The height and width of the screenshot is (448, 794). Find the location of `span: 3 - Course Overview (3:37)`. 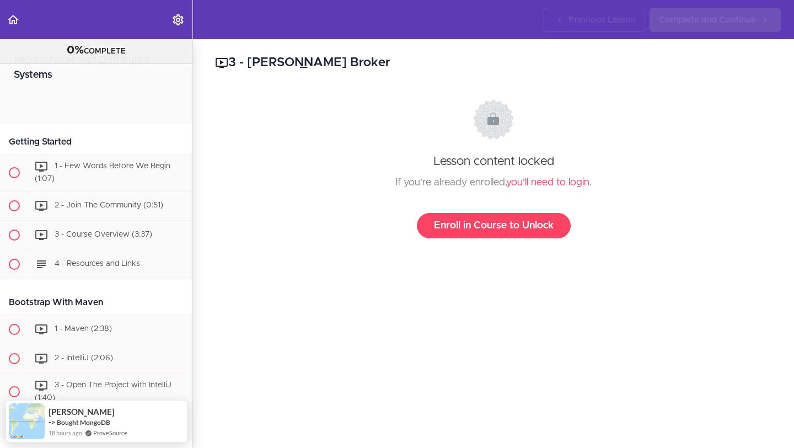

span: 3 - Course Overview (3:37) is located at coordinates (103, 234).